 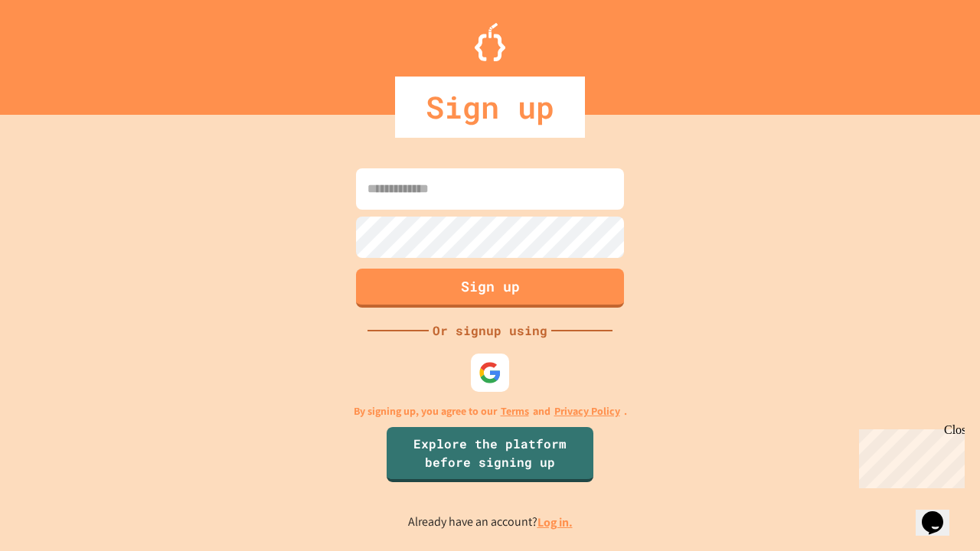 I want to click on a: Privacy Policy, so click(x=588, y=411).